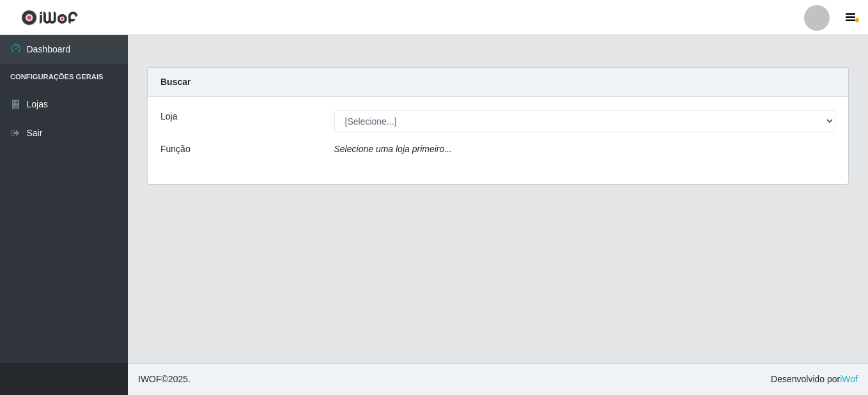 This screenshot has width=868, height=395. I want to click on label: Função, so click(175, 149).